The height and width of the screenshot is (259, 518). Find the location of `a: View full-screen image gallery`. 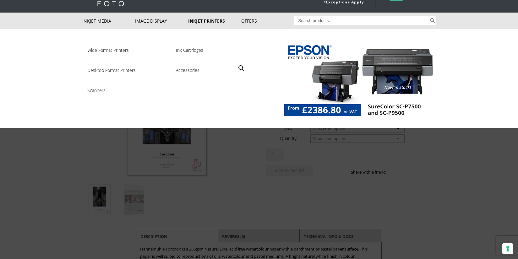

a: View full-screen image gallery is located at coordinates (241, 68).